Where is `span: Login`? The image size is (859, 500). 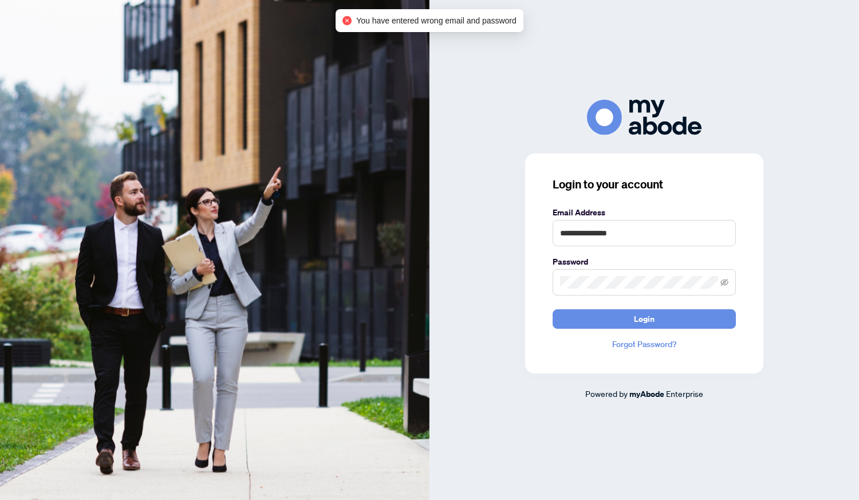
span: Login is located at coordinates (644, 319).